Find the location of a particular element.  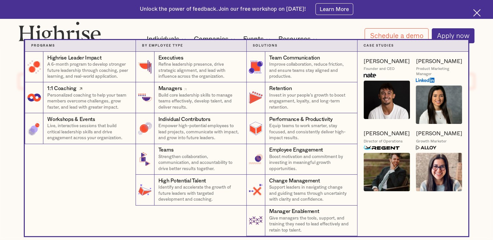

div: Performance & Productivity is located at coordinates (301, 120).